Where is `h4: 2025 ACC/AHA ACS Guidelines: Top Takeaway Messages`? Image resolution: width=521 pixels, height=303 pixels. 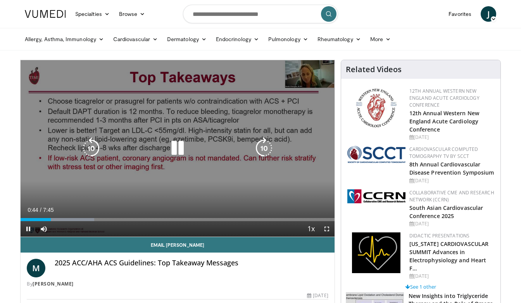 h4: 2025 ACC/AHA ACS Guidelines: Top Takeaway Messages is located at coordinates (192, 263).